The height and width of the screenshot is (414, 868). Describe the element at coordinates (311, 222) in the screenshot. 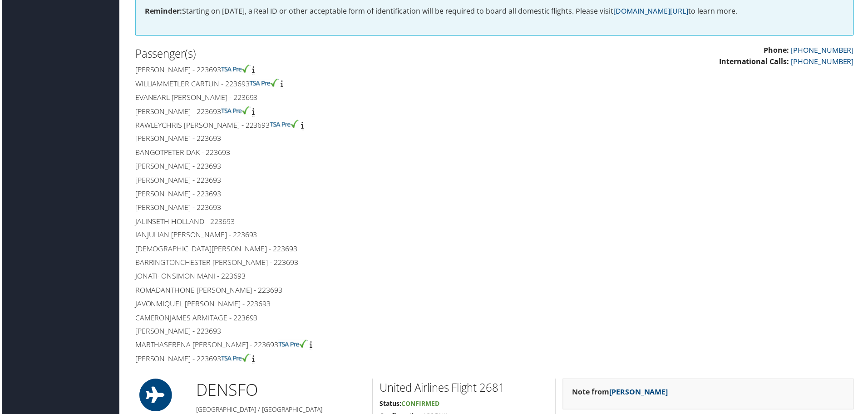

I see `h4: Jalinseth Holland - 223693` at that location.